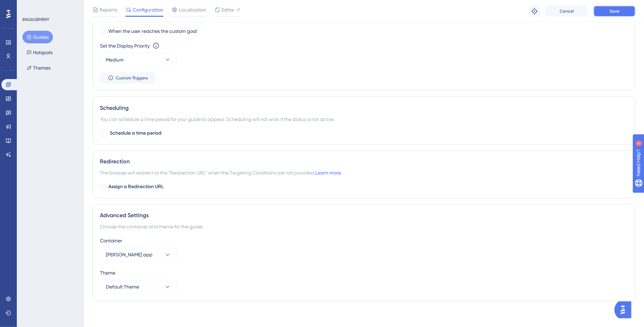  Describe the element at coordinates (364, 274) in the screenshot. I see `div: Theme` at that location.